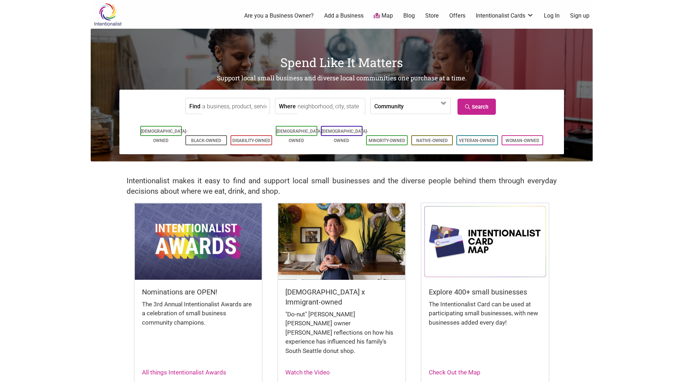  I want to click on a: All things Intentionalist Awards, so click(184, 372).